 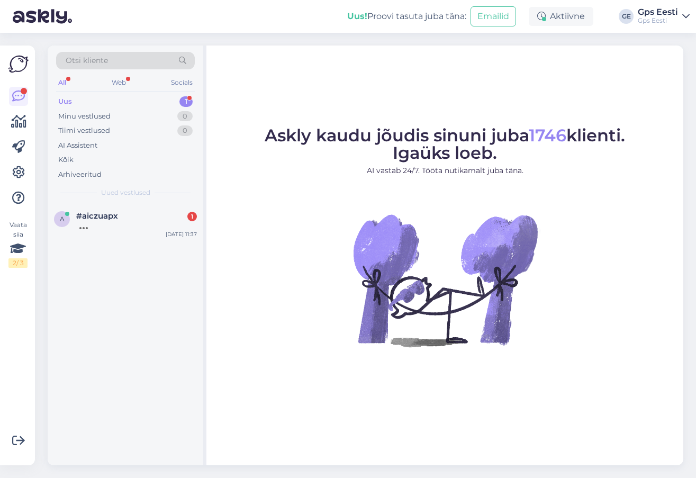 I want to click on div: Kõik, so click(x=66, y=160).